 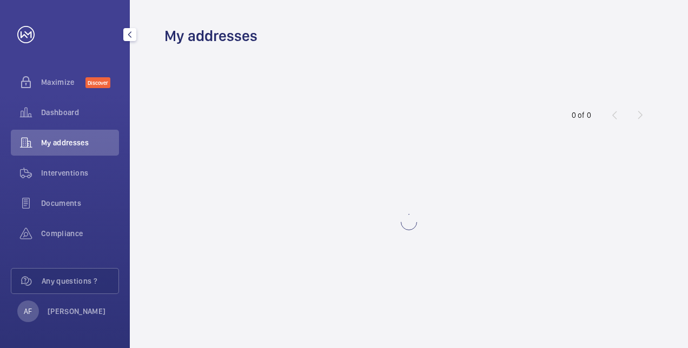 What do you see at coordinates (80, 234) in the screenshot?
I see `span: Compliance` at bounding box center [80, 234].